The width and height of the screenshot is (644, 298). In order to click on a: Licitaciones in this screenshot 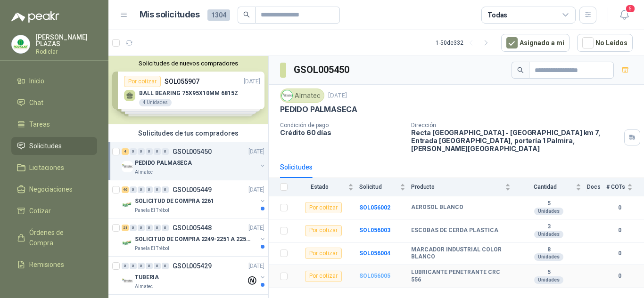, I will do `click(54, 167)`.